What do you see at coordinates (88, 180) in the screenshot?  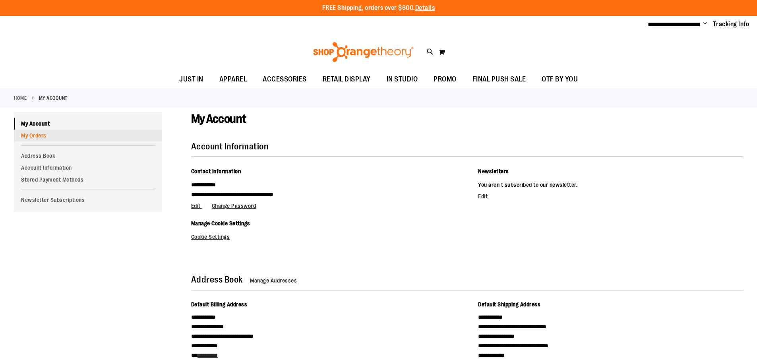 I see `a: Stored Payment Methods` at bounding box center [88, 180].